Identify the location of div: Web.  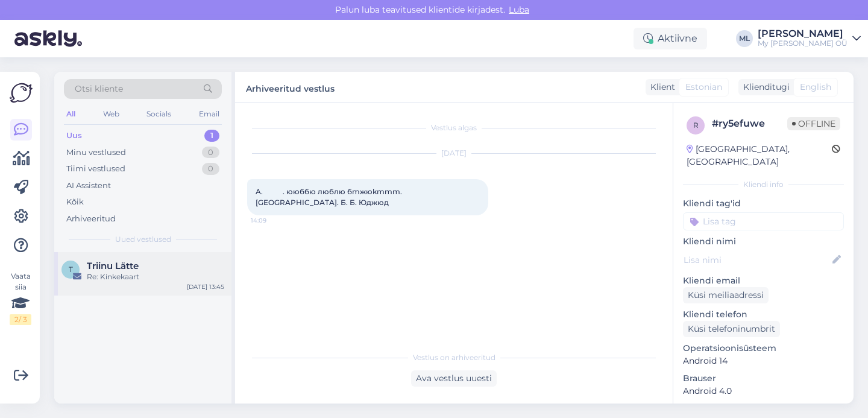
(111, 114).